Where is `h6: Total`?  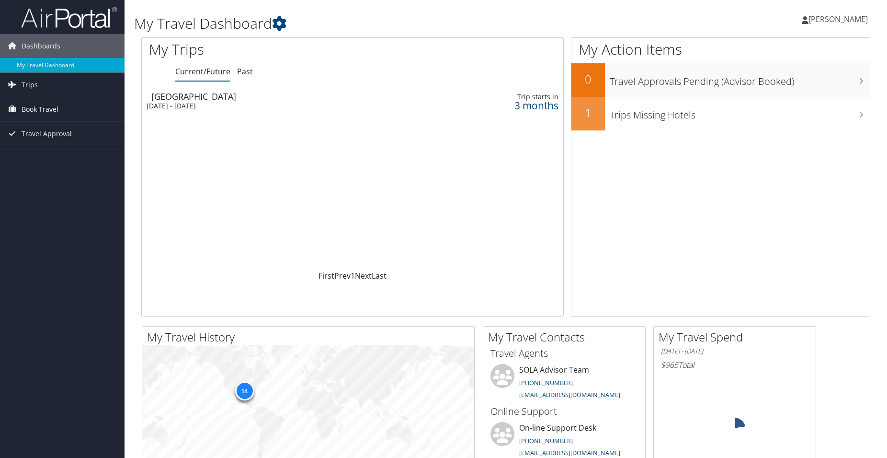 h6: Total is located at coordinates (735, 365).